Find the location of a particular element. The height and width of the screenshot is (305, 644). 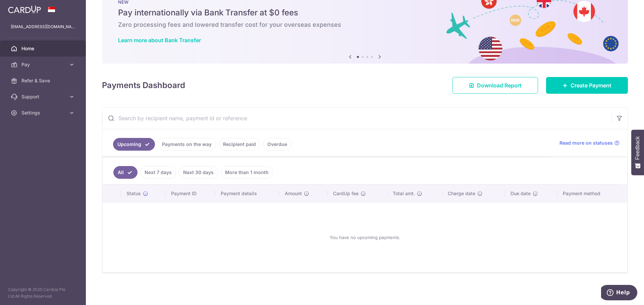

span: Refer & Save is located at coordinates (44, 81).